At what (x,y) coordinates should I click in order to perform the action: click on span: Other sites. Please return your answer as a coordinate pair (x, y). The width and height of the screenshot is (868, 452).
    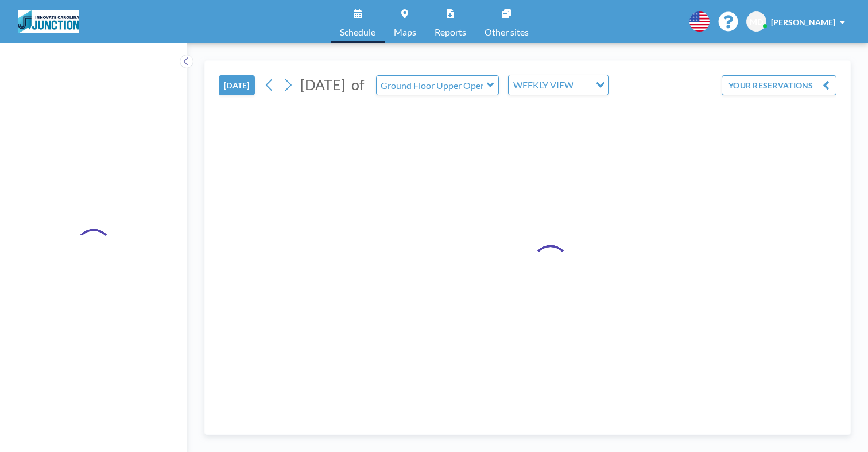
    Looking at the image, I should click on (506, 32).